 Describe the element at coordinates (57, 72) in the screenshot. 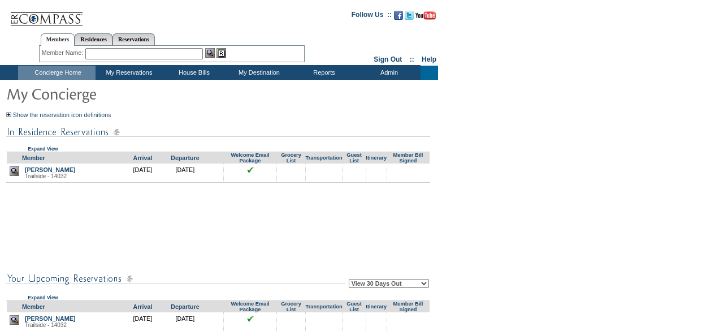

I see `td: Concierge Home` at that location.